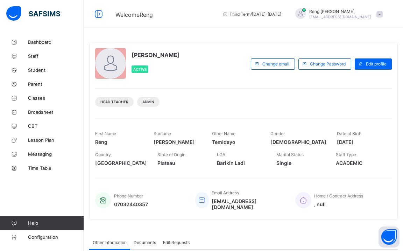  What do you see at coordinates (109, 242) in the screenshot?
I see `span: Other Information` at bounding box center [109, 242].